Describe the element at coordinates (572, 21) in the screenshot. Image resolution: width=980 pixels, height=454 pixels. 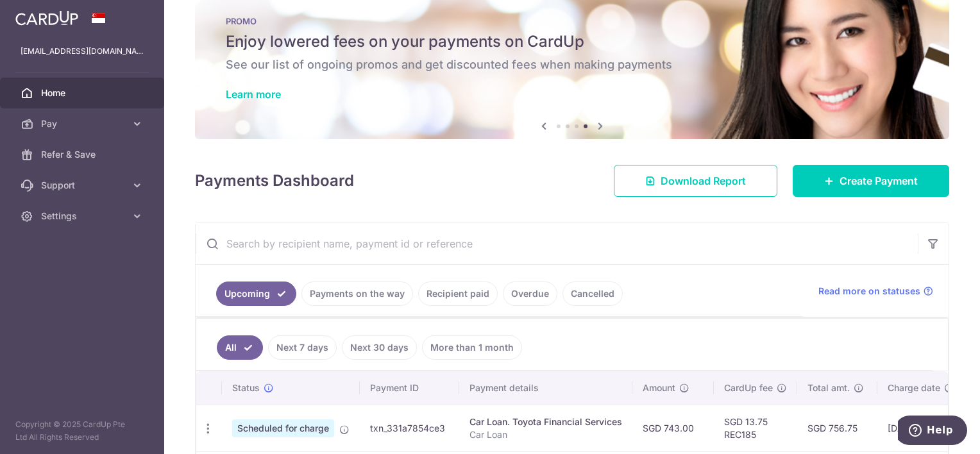
I see `p: PROMO` at that location.